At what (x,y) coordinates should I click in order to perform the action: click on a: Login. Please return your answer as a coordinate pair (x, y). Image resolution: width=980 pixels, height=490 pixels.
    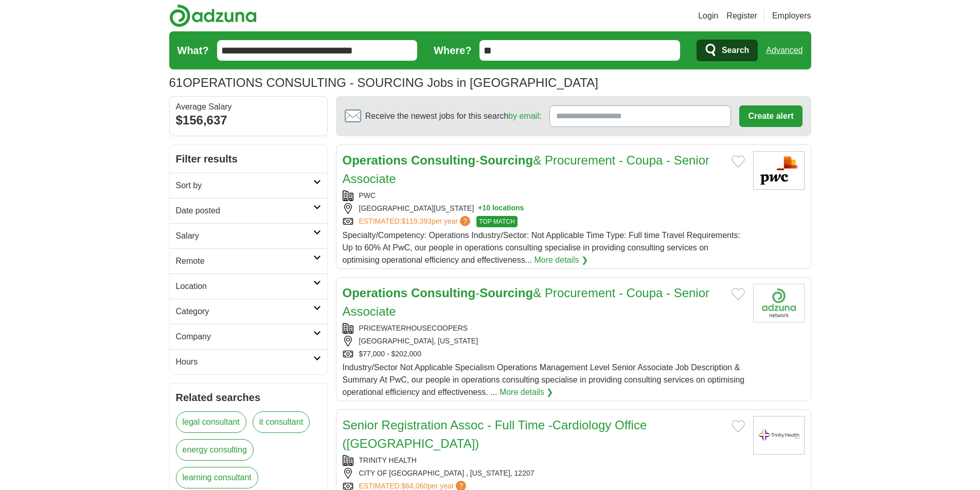
    Looking at the image, I should click on (708, 16).